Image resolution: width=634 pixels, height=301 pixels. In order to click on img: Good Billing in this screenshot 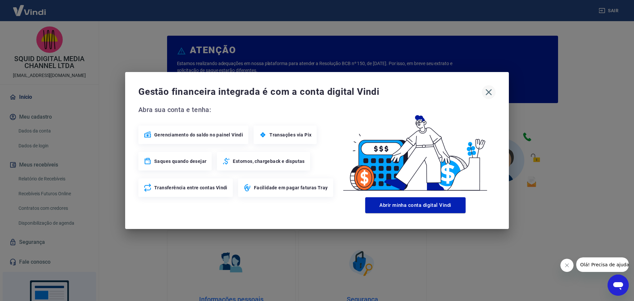, I will do `click(415, 149)`.